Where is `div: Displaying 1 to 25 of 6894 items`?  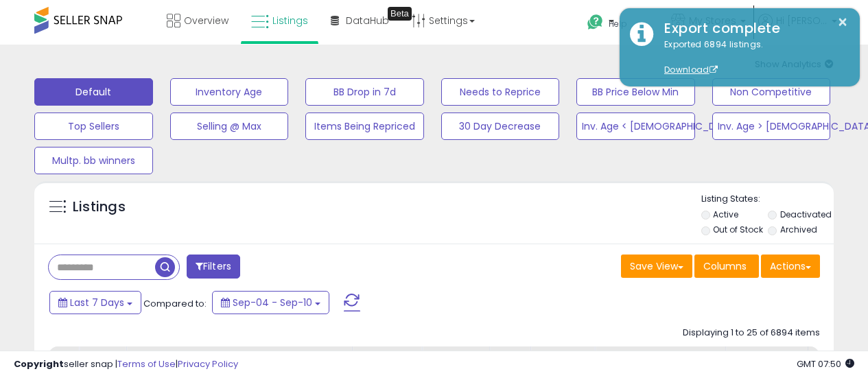 div: Displaying 1 to 25 of 6894 items is located at coordinates (752, 332).